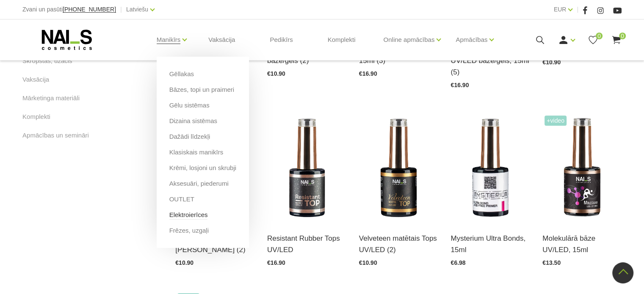  What do you see at coordinates (555, 121) in the screenshot?
I see `span: +Video` at bounding box center [555, 121].